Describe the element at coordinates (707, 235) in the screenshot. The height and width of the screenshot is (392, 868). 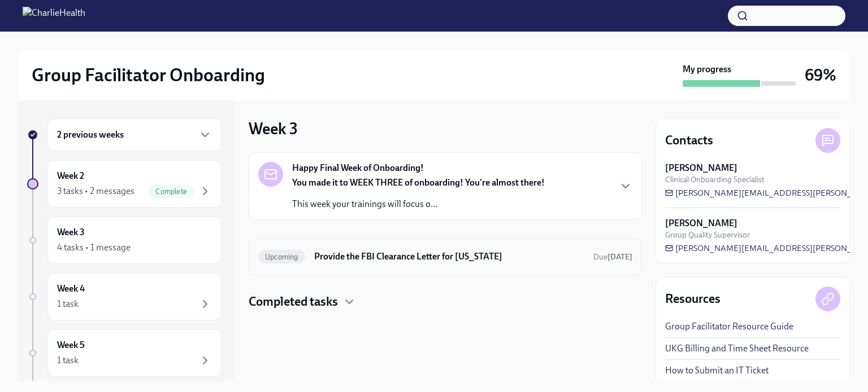
I see `span: Group Quality Supervisor` at that location.